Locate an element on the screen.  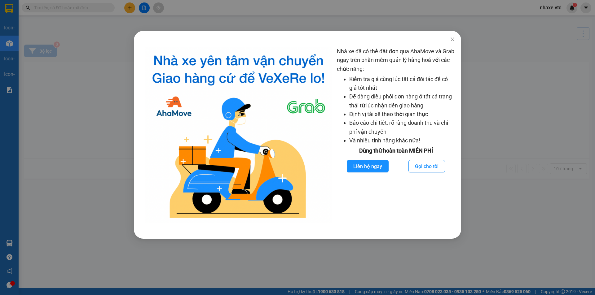
div: Nhà xe đã có thể đặt đơn qua AhaMove và Grab ngay trên phần mềm quản lý hàng hoá với các chức năng: is located at coordinates (395, 135).